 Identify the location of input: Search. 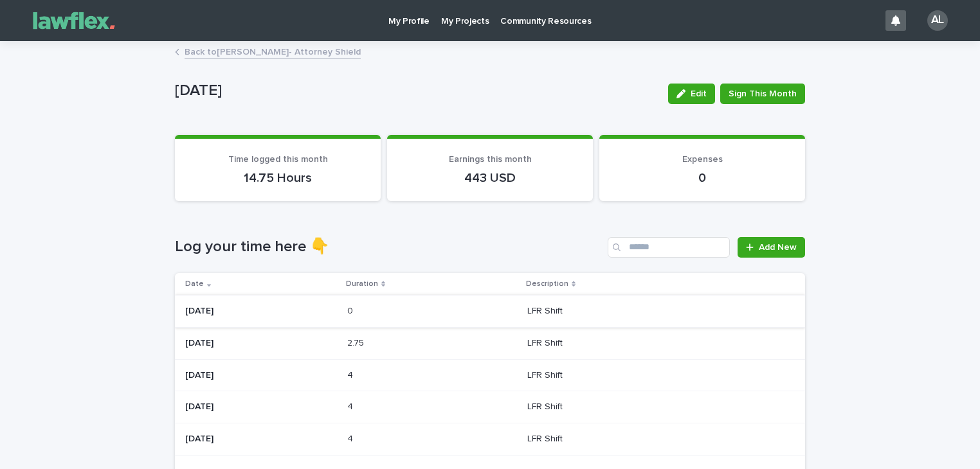
(669, 247).